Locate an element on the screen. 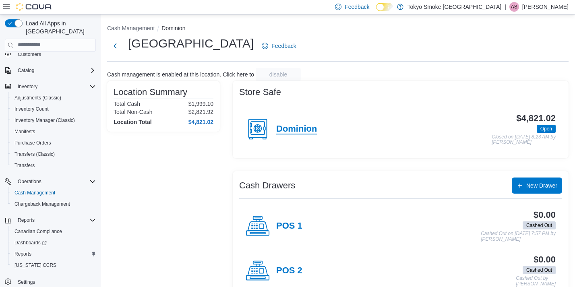 The height and width of the screenshot is (287, 575). a: Inventory Manager (Classic) is located at coordinates (45, 120).